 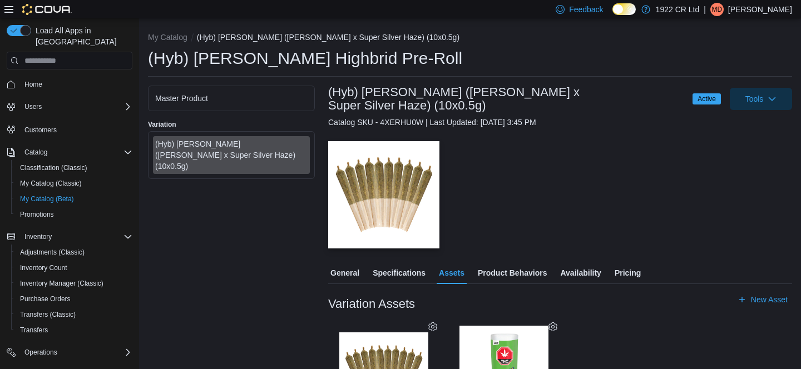 What do you see at coordinates (677, 9) in the screenshot?
I see `p: 1922 CR Ltd` at bounding box center [677, 9].